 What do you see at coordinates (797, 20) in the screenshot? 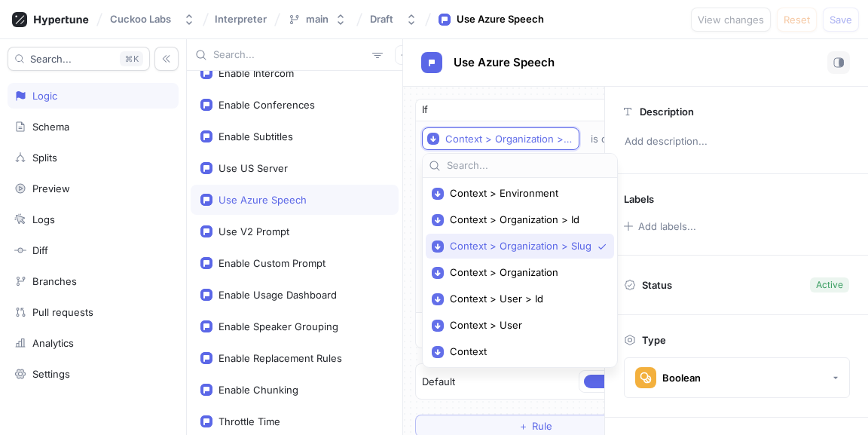
I see `button: Reset` at bounding box center [797, 20].